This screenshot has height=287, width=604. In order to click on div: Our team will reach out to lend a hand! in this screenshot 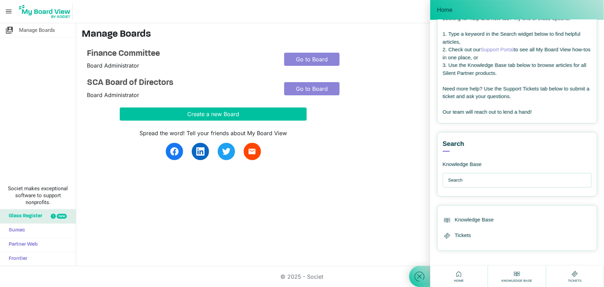, I will do `click(517, 112)`.